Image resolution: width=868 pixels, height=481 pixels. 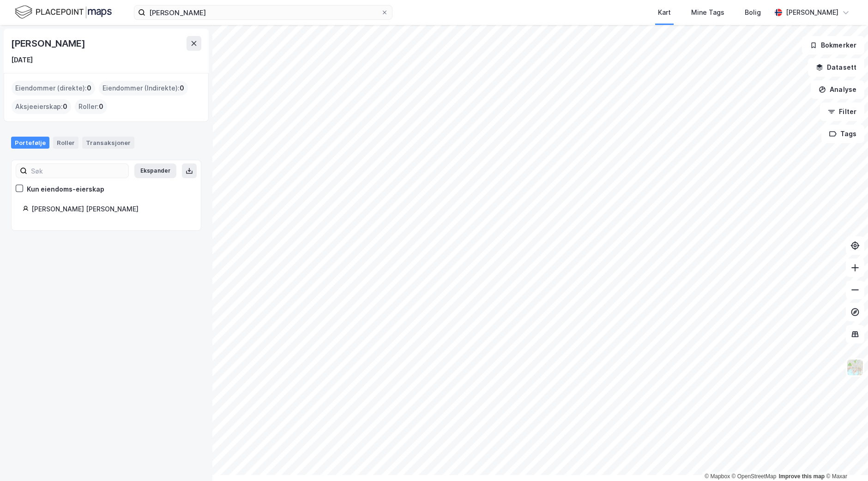 What do you see at coordinates (665, 13) in the screenshot?
I see `div: Kart` at bounding box center [665, 13].